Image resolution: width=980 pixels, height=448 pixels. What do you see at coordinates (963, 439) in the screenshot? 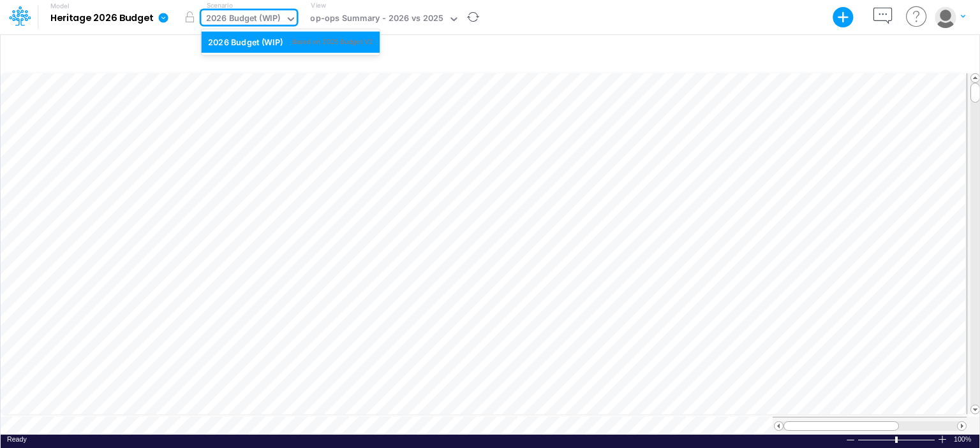
I see `div: Zoom level` at bounding box center [963, 439].